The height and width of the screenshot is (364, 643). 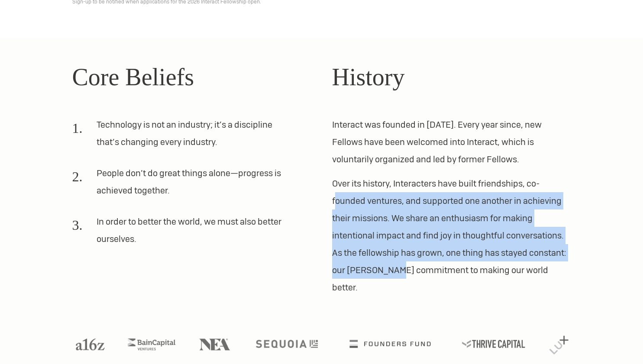 I want to click on img: Thrive Capital logo, so click(x=494, y=344).